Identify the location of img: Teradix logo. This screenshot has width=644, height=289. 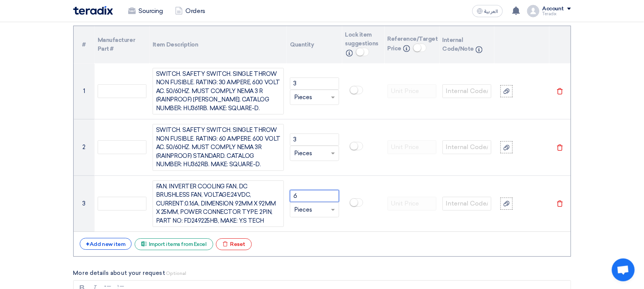
(93, 10).